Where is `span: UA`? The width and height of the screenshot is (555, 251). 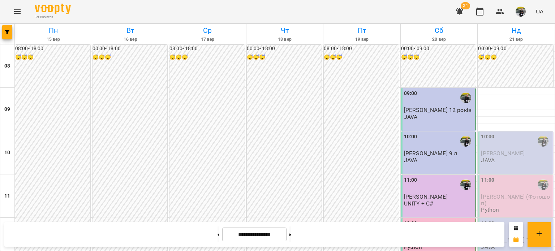
span: UA is located at coordinates (539, 11).